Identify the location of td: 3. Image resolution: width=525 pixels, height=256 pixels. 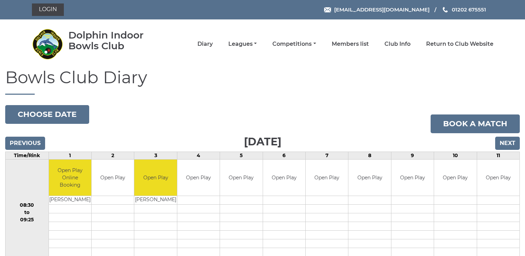
(155, 155).